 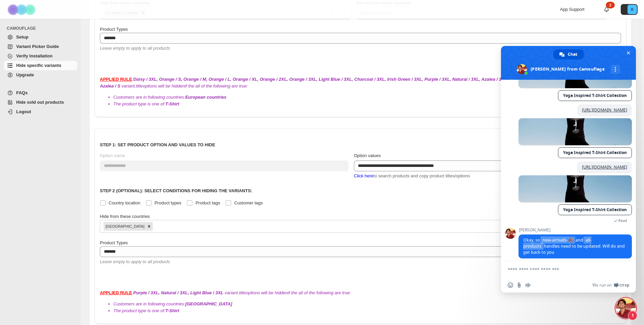 I want to click on span: Country location, so click(x=125, y=202).